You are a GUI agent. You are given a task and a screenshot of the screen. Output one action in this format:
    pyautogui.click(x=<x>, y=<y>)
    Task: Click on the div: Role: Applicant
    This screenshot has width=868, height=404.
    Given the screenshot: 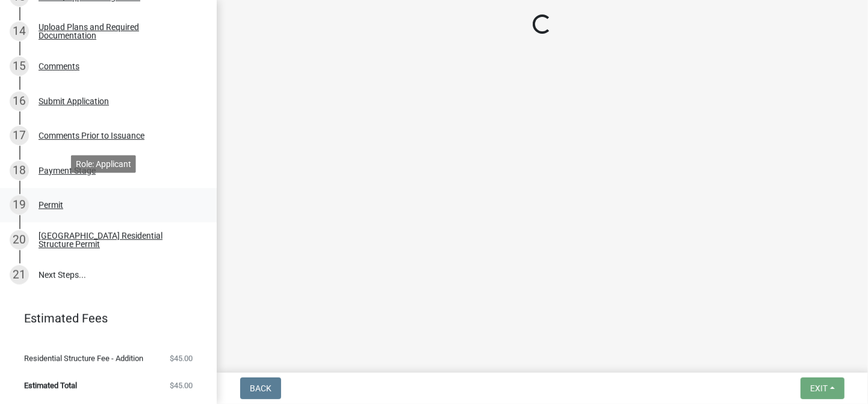 What is the action you would take?
    pyautogui.click(x=104, y=163)
    